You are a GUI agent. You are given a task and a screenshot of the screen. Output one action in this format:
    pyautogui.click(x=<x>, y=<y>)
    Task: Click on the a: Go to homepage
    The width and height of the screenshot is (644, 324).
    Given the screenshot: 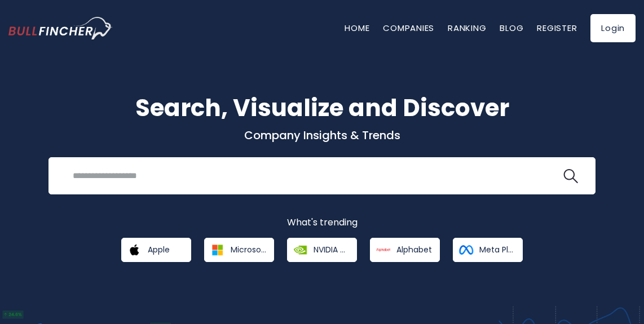 What is the action you would take?
    pyautogui.click(x=69, y=27)
    